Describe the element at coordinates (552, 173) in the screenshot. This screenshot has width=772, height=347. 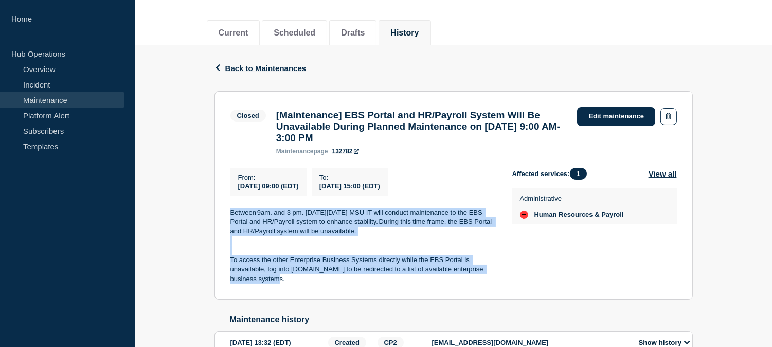
I see `span: Affected services:` at that location.